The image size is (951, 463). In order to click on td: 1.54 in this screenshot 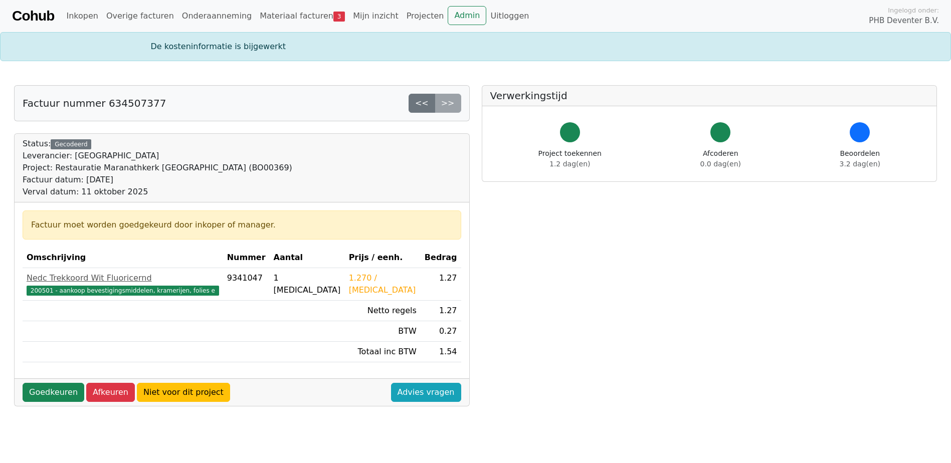, I will do `click(441, 352)`.